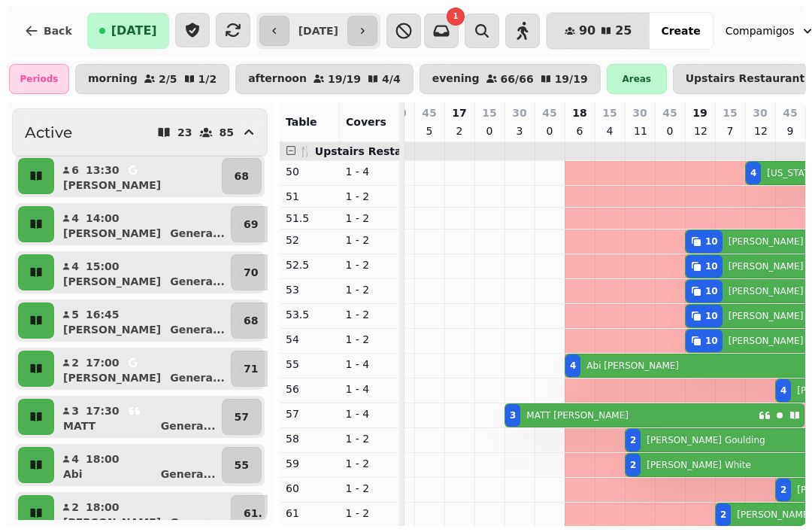 Image resolution: width=812 pixels, height=532 pixels. I want to click on p: 59, so click(310, 464).